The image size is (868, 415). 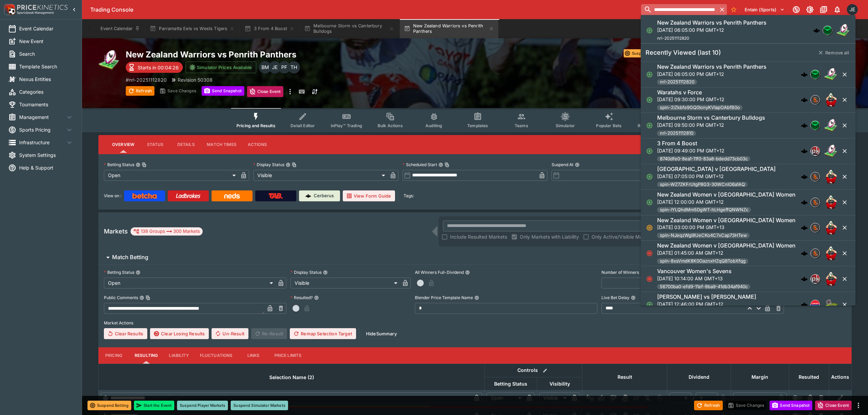 I want to click on label: Tags:, so click(x=408, y=196).